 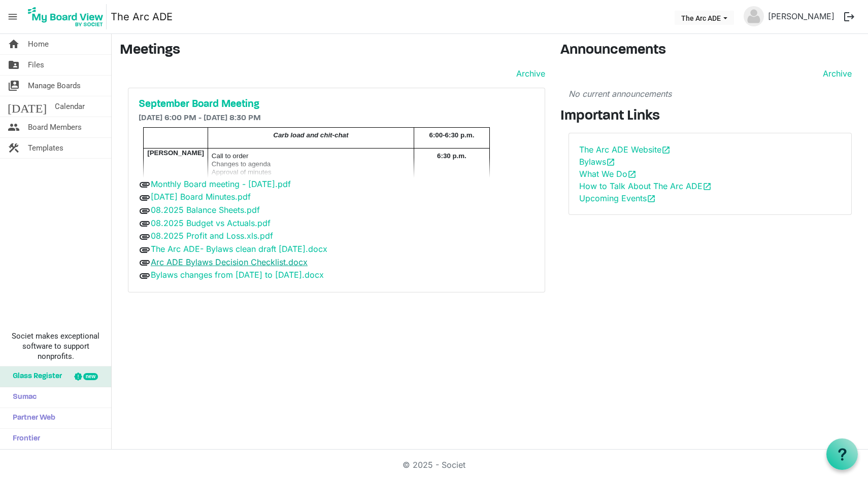 What do you see at coordinates (710, 94) in the screenshot?
I see `p: No current announcements` at bounding box center [710, 94].